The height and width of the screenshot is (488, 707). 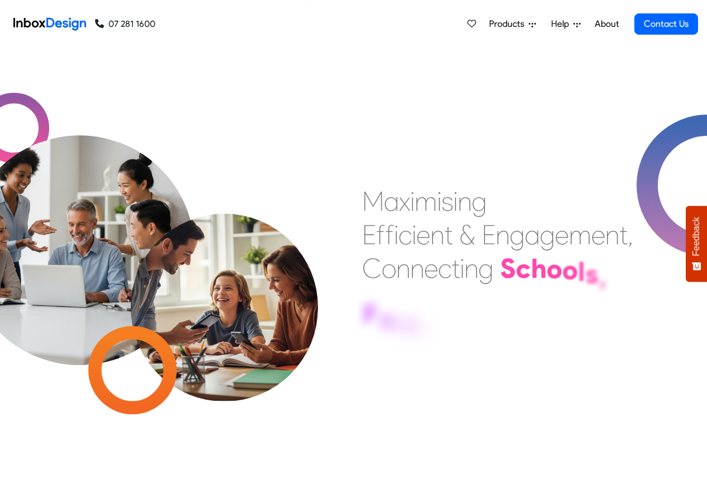 I want to click on div: h, so click(x=539, y=268).